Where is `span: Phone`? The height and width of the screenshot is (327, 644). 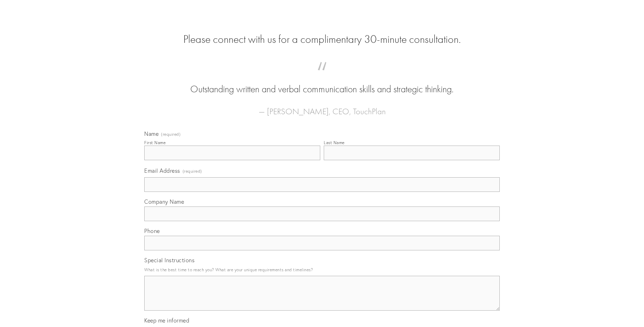 span: Phone is located at coordinates (152, 231).